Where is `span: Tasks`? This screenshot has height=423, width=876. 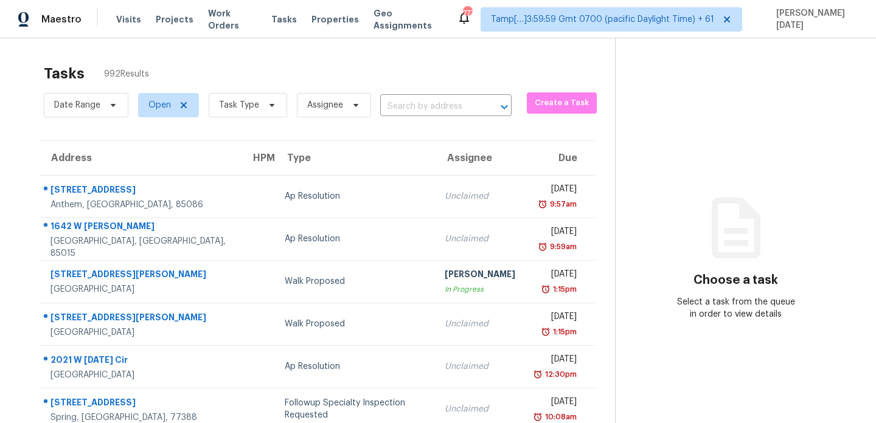 span: Tasks is located at coordinates (284, 19).